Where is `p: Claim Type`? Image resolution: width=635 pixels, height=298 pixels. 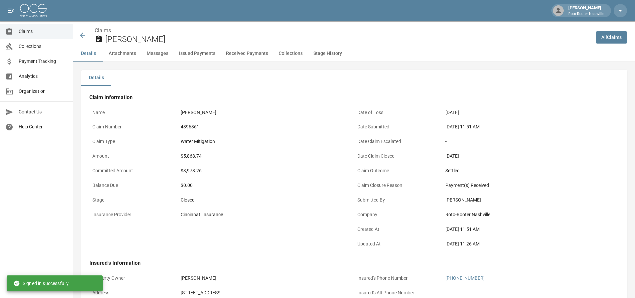 p: Claim Type is located at coordinates (133, 142).